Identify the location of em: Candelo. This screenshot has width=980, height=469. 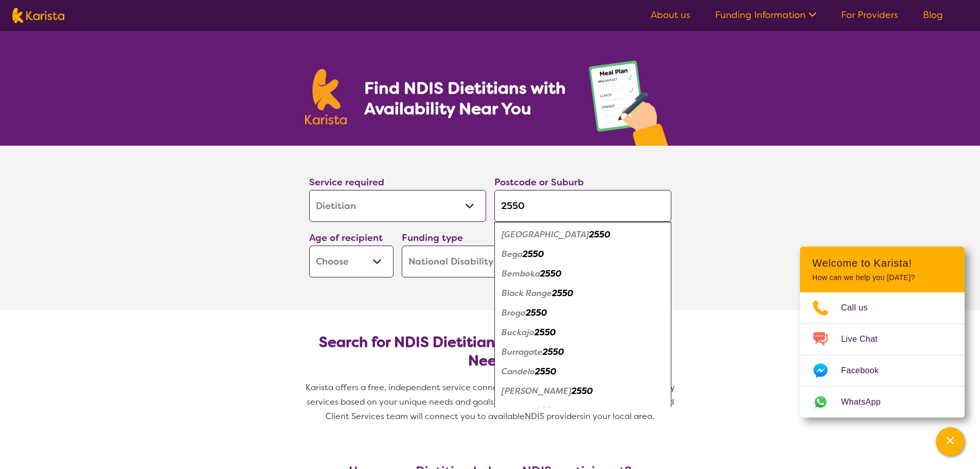
(518, 371).